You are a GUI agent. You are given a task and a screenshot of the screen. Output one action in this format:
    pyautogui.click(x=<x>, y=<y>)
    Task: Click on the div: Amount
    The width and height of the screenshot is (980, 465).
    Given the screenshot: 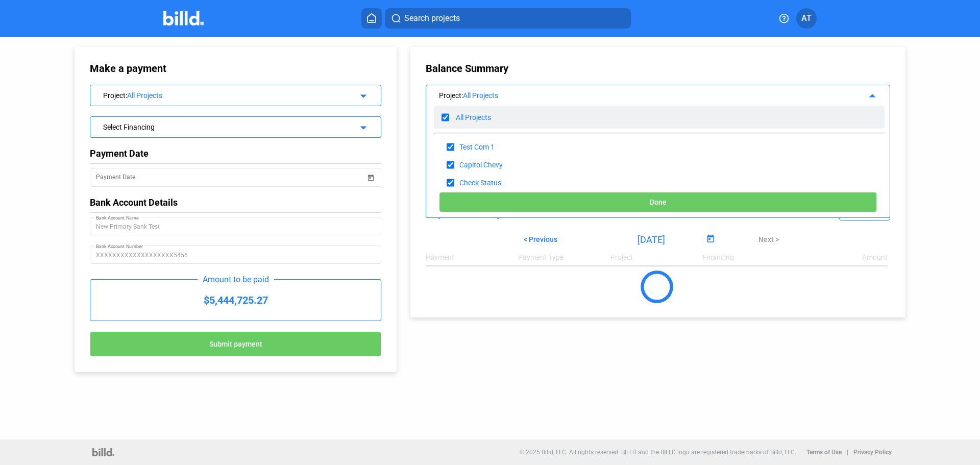 What is the action you would take?
    pyautogui.click(x=875, y=257)
    